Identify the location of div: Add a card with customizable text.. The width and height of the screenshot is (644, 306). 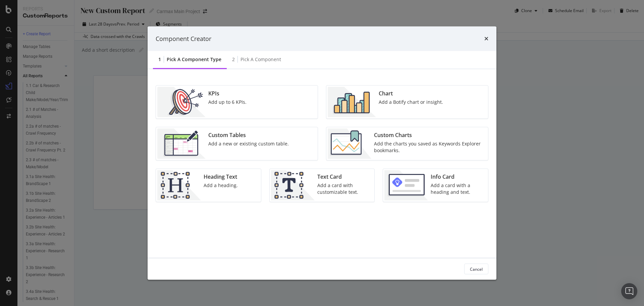
(344, 189).